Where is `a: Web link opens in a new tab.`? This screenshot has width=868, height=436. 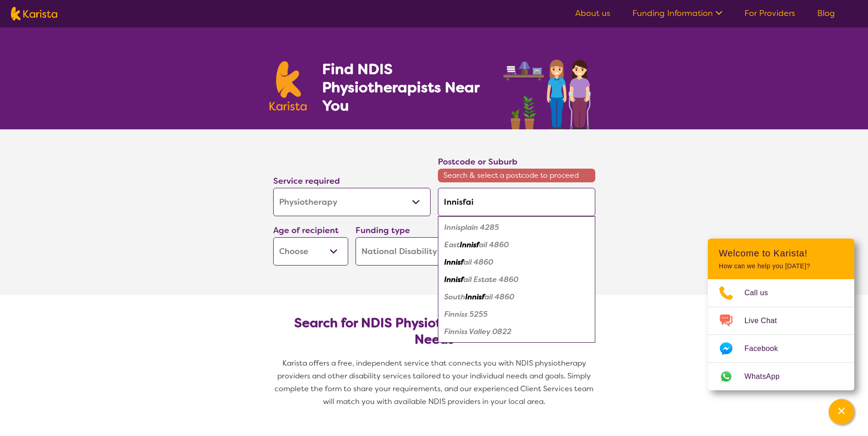 a: Web link opens in a new tab. is located at coordinates (781, 377).